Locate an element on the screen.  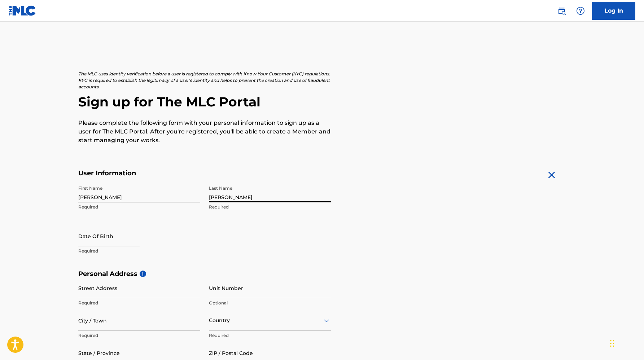
h2: Sign up for The MLC Portal is located at coordinates (322, 102).